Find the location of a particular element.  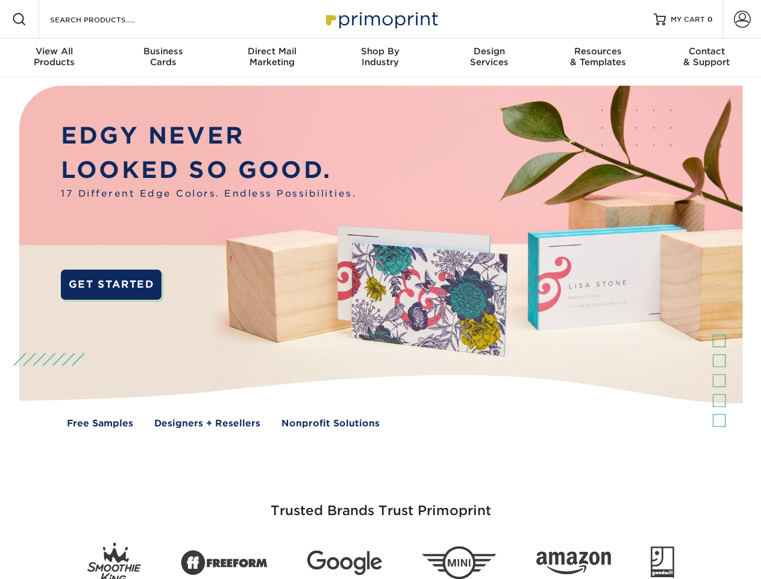

a: Nonprofit Solutions is located at coordinates (330, 423).